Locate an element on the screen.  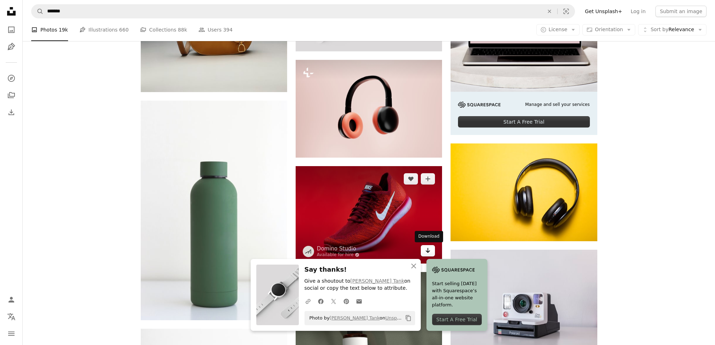
img: flatlay photography of wireless headphones is located at coordinates (524, 192).